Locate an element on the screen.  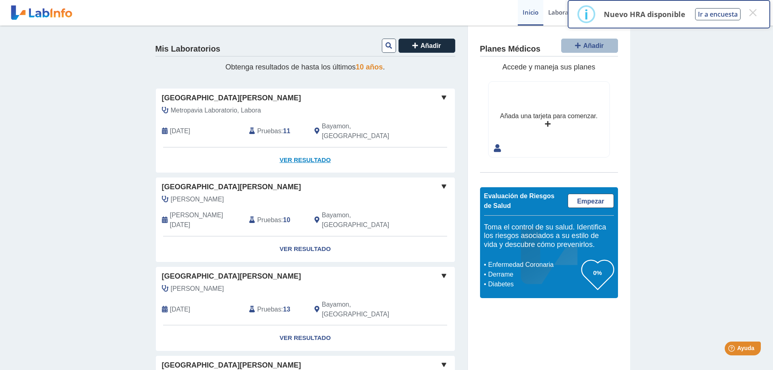
span: 2024-08-03 is located at coordinates (180, 309).